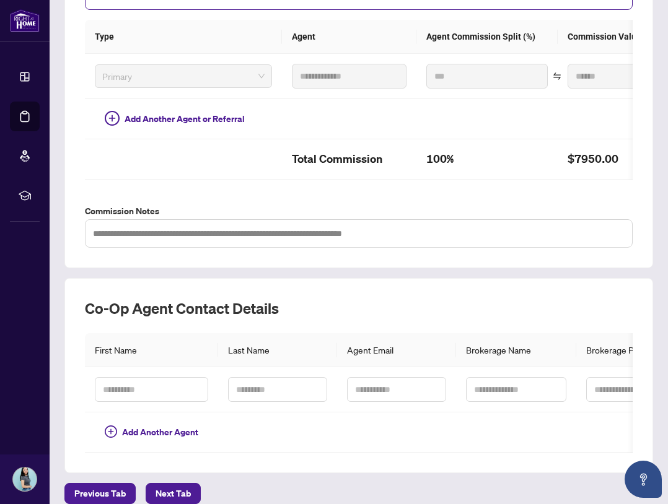  Describe the element at coordinates (185, 119) in the screenshot. I see `span: Add Another Agent or Referral` at that location.